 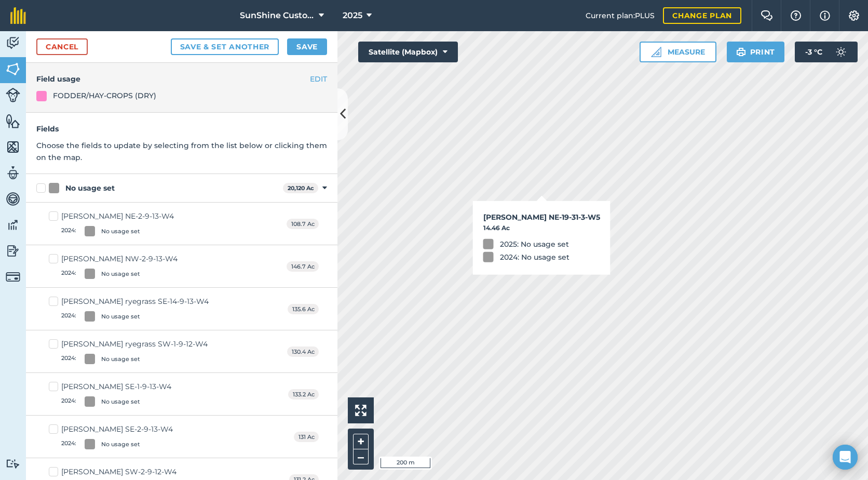 What do you see at coordinates (825, 16) in the screenshot?
I see `img: svg+xml;base64,PHN2ZyB4bWxucz0iaHR0cDovL3d3dy53My5vcmcvMjAwMC9zdmciIHdpZHRoPSIxNyIgaGVpZ2h0PSIxNy...` at bounding box center [825, 16].